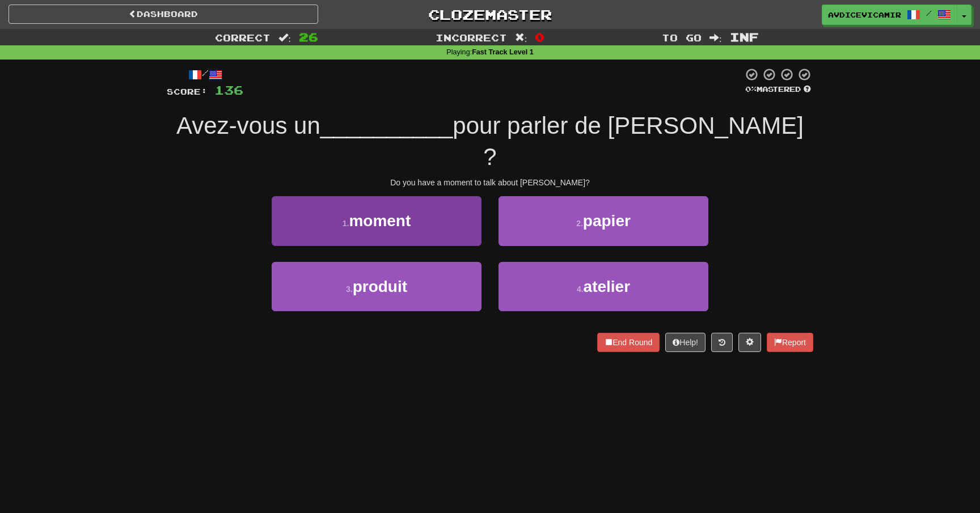 The width and height of the screenshot is (980, 513). I want to click on span: 0 %, so click(751, 89).